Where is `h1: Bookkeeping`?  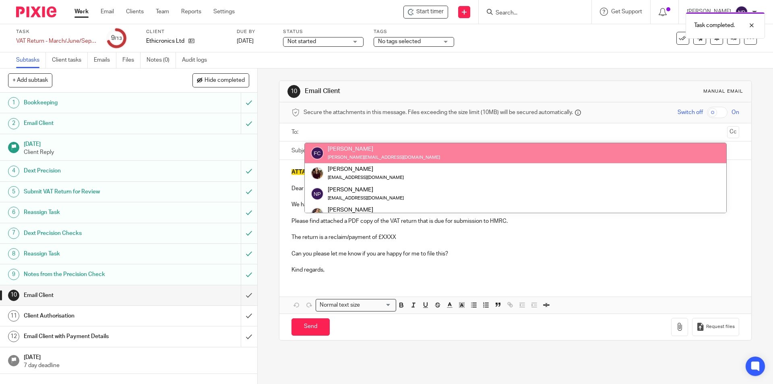 h1: Bookkeeping is located at coordinates (93, 103).